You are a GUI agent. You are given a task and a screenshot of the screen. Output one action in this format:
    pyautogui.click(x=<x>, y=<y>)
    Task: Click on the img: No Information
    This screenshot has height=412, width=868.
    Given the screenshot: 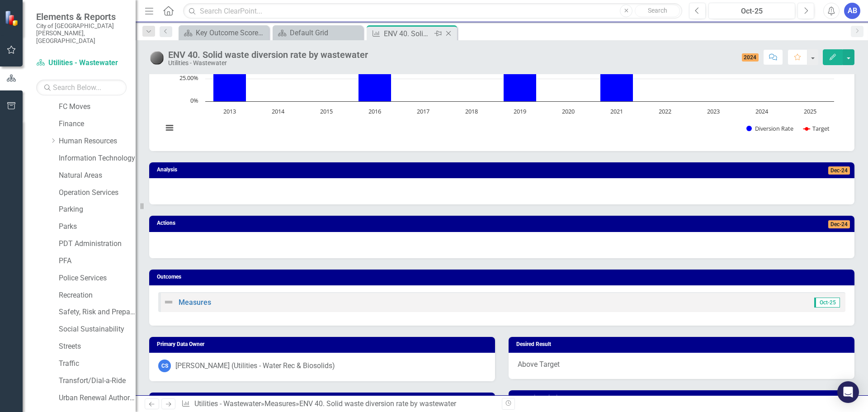 What is the action you would take?
    pyautogui.click(x=156, y=58)
    